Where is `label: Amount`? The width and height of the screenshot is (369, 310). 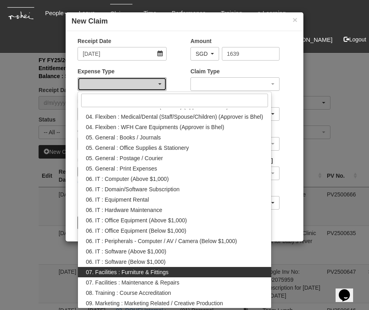
label: Amount is located at coordinates (201, 41).